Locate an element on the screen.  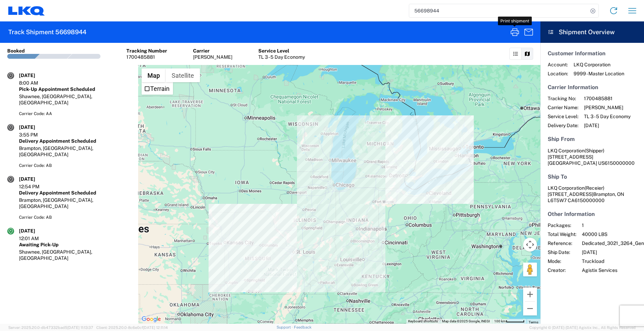
span: Ship Date: is located at coordinates (562, 252).